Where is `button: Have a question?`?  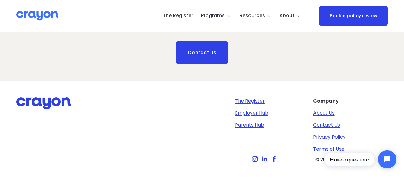 button: Have a question? is located at coordinates (29, 14).